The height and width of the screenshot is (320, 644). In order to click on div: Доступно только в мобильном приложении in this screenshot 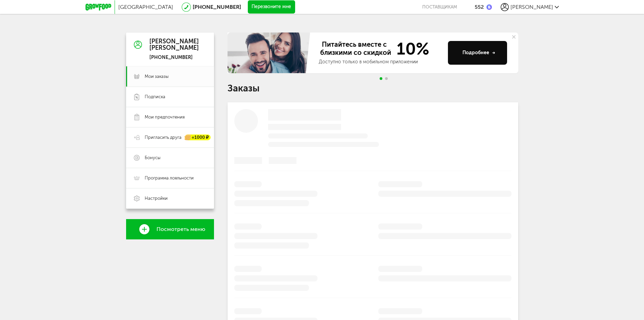, I will do `click(380, 62)`.